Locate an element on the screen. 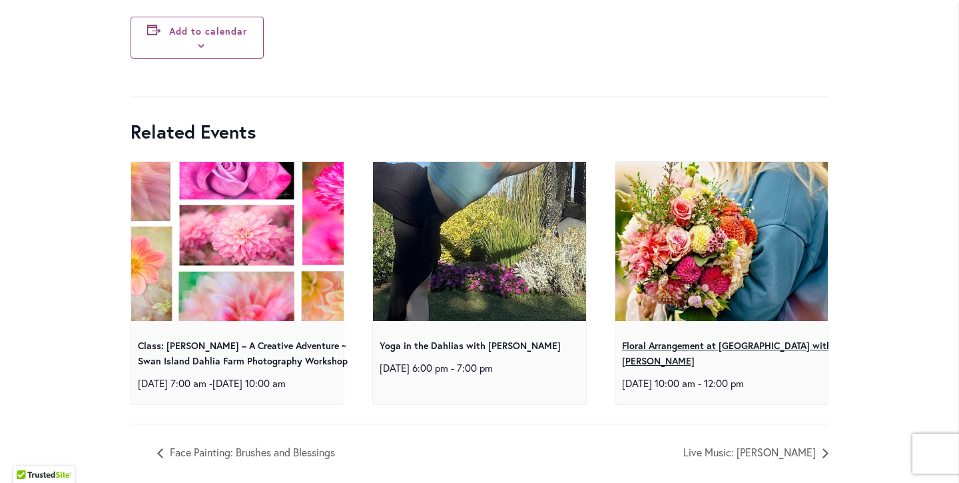  button: Add to calendar is located at coordinates (208, 31).